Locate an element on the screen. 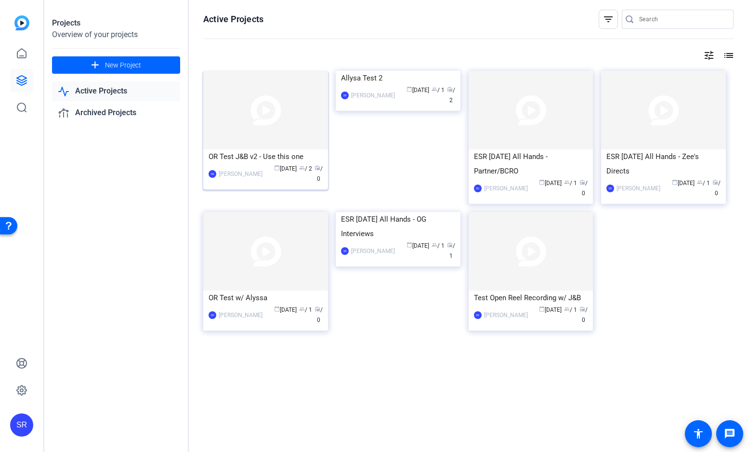  mat-icon: accessibility is located at coordinates (699, 434).